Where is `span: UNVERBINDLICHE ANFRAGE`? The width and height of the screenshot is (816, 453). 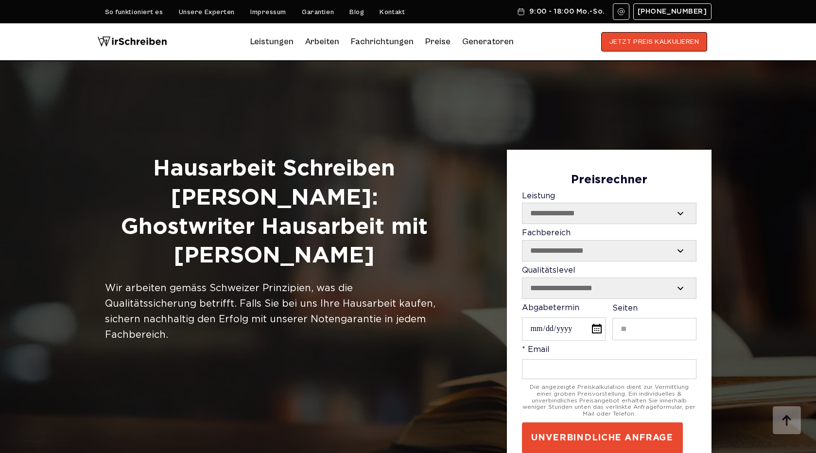 span: UNVERBINDLICHE ANFRAGE is located at coordinates (602, 438).